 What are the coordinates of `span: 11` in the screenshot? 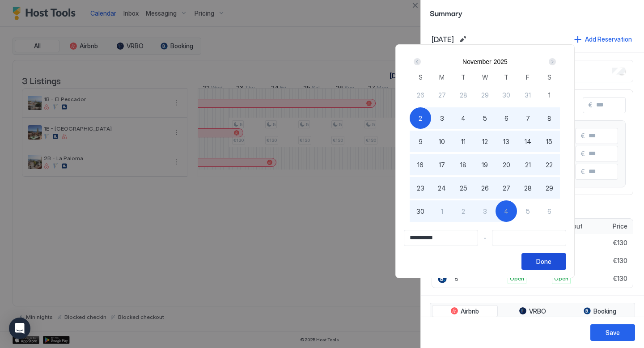 It's located at (463, 141).